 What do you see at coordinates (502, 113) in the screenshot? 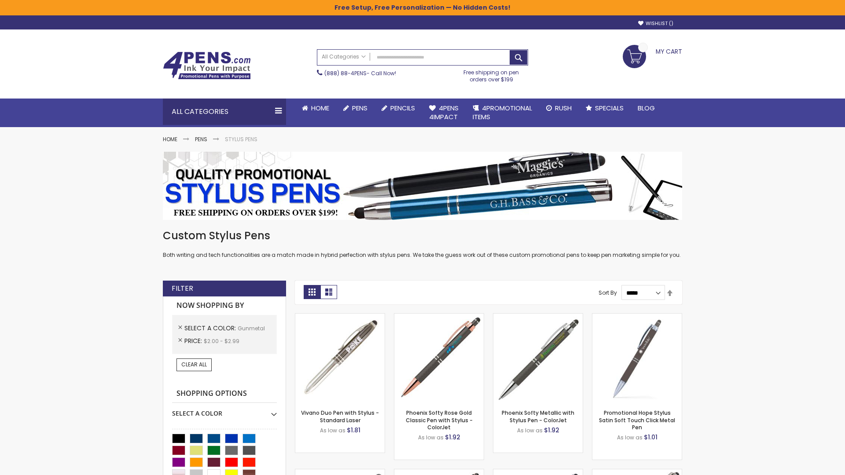
I see `a: 4PROMOTIONALITEMS` at bounding box center [502, 113].